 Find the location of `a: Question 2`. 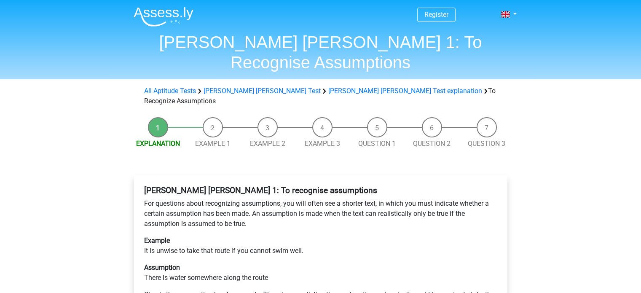

a: Question 2 is located at coordinates (431, 143).